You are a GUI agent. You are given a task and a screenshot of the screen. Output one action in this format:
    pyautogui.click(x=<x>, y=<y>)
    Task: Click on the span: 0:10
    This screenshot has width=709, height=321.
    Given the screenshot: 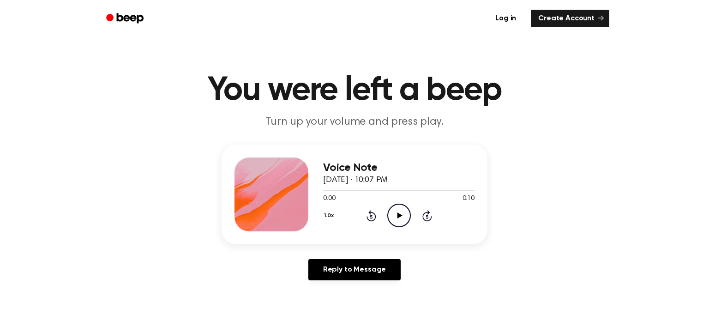 What is the action you would take?
    pyautogui.click(x=469, y=199)
    